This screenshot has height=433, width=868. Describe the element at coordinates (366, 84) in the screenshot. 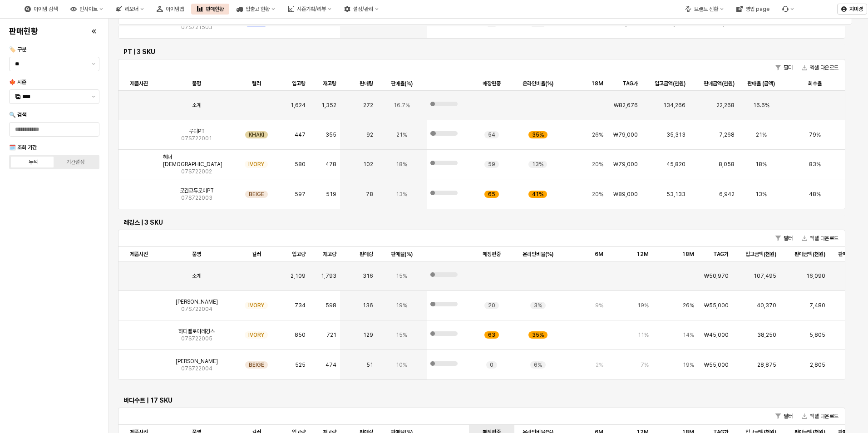

I see `span: 판매량` at that location.